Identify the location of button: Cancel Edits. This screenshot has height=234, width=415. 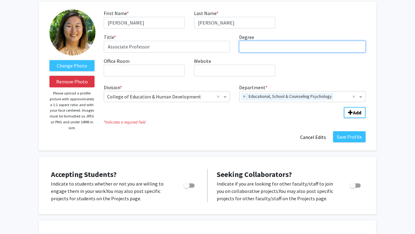
(313, 137).